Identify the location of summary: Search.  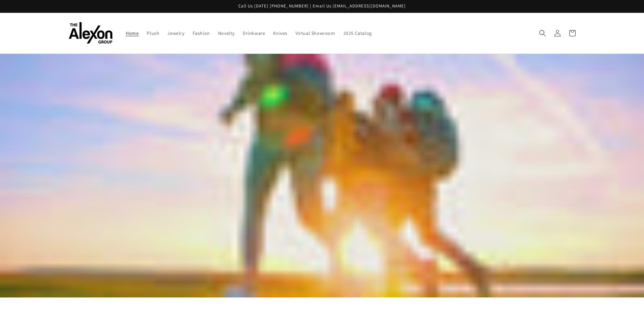
(543, 33).